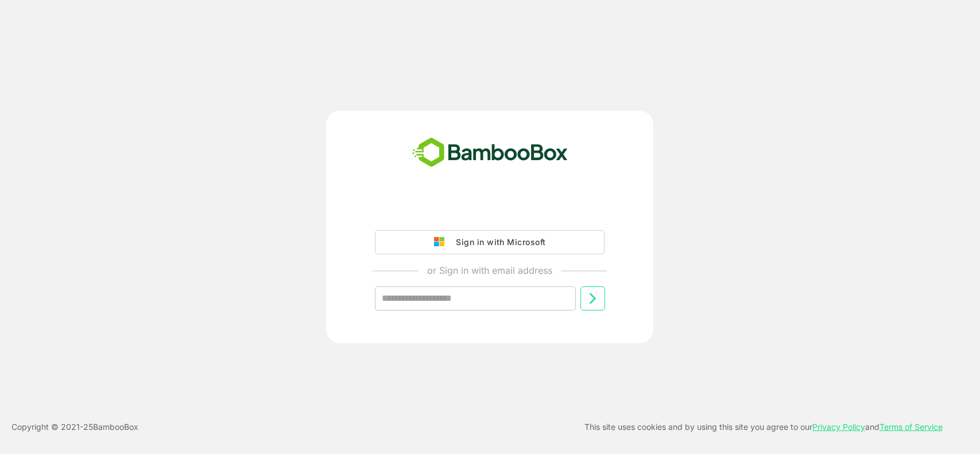  I want to click on button: Sign in with Microsoft, so click(490, 242).